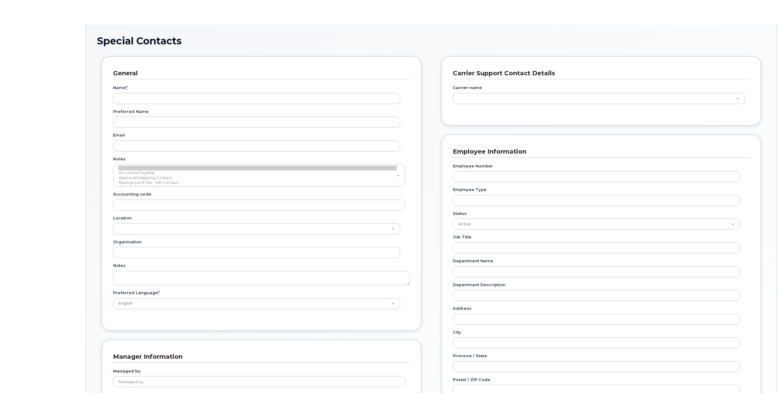  Describe the element at coordinates (472, 380) in the screenshot. I see `label: Postal / ZIP Code` at that location.